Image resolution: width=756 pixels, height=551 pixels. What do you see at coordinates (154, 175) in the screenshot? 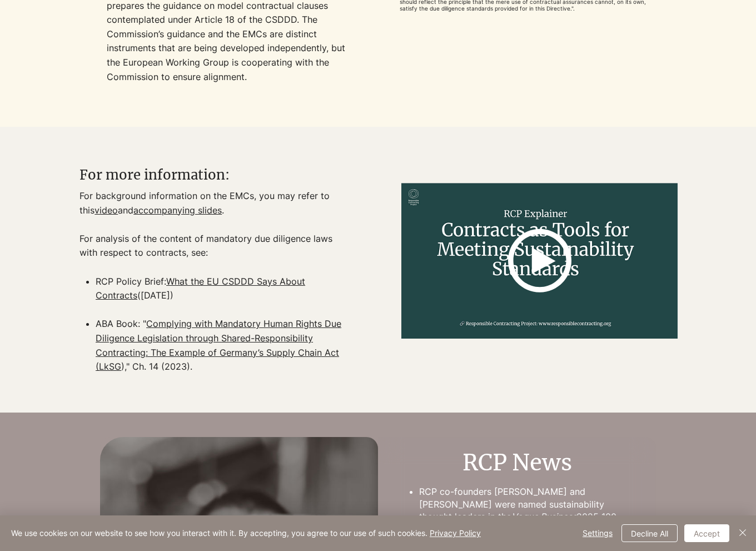
I see `span: For more information:` at bounding box center [154, 175].